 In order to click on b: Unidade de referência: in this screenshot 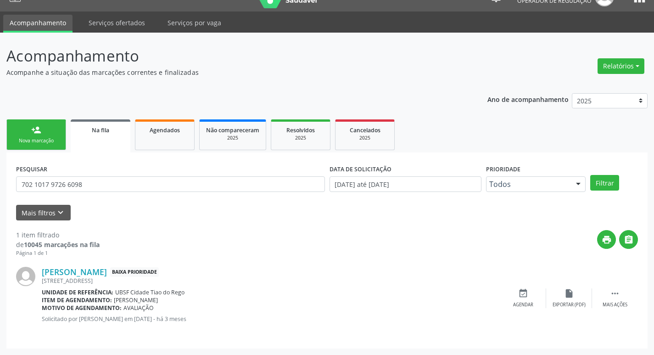, I will do `click(78, 292)`.